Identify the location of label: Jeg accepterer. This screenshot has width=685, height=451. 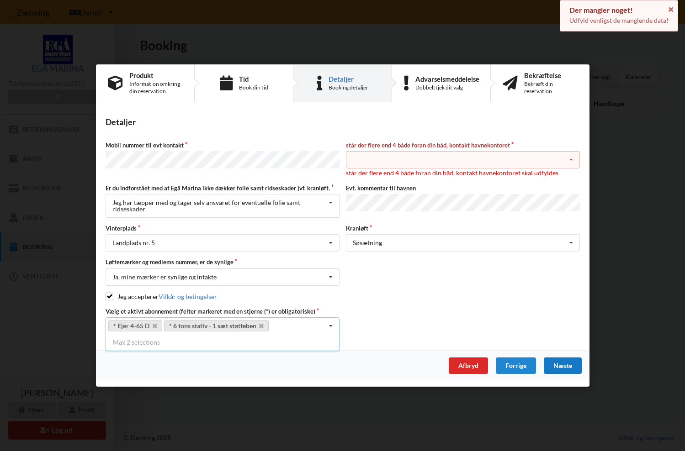
(161, 296).